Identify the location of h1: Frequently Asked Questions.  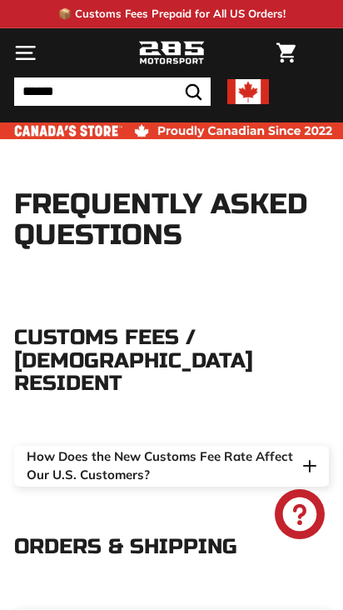
(172, 220).